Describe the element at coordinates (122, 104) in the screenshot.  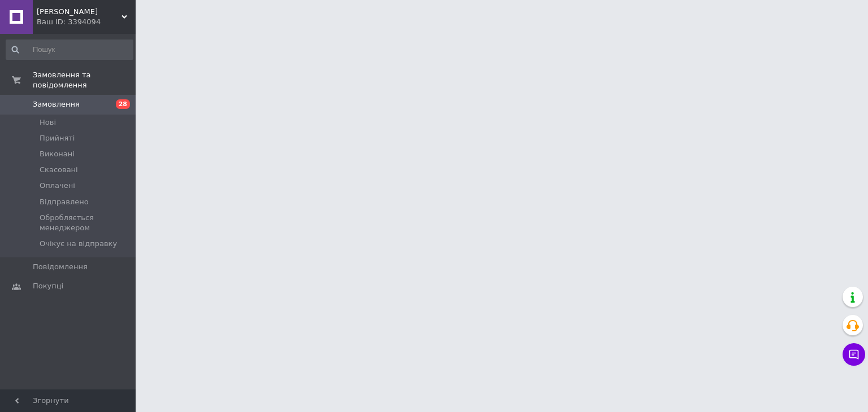
I see `span: 28` at that location.